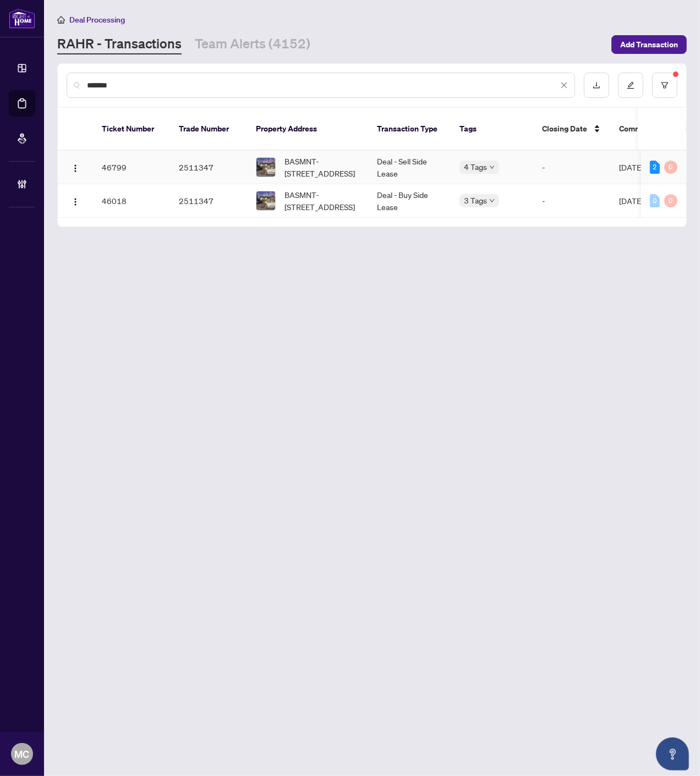 This screenshot has height=776, width=700. What do you see at coordinates (672, 754) in the screenshot?
I see `button: Open asap` at bounding box center [672, 754].